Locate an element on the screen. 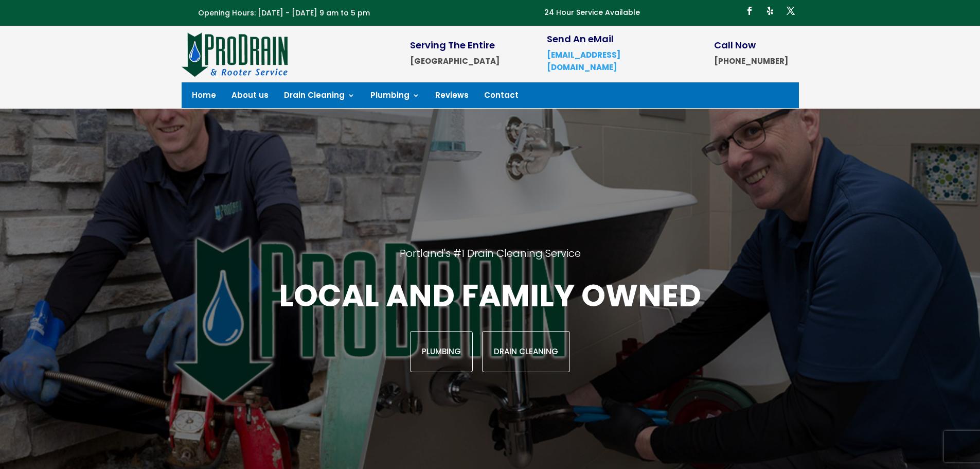 The image size is (980, 469). h2: Portland's #1 Drain Cleaning Service is located at coordinates (490, 261).